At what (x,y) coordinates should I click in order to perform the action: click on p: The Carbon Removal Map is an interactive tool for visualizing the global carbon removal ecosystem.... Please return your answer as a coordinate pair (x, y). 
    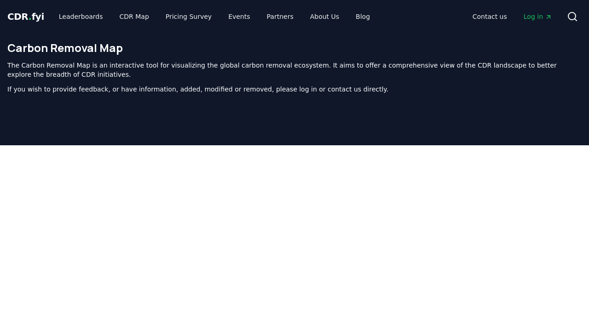
    Looking at the image, I should click on (294, 70).